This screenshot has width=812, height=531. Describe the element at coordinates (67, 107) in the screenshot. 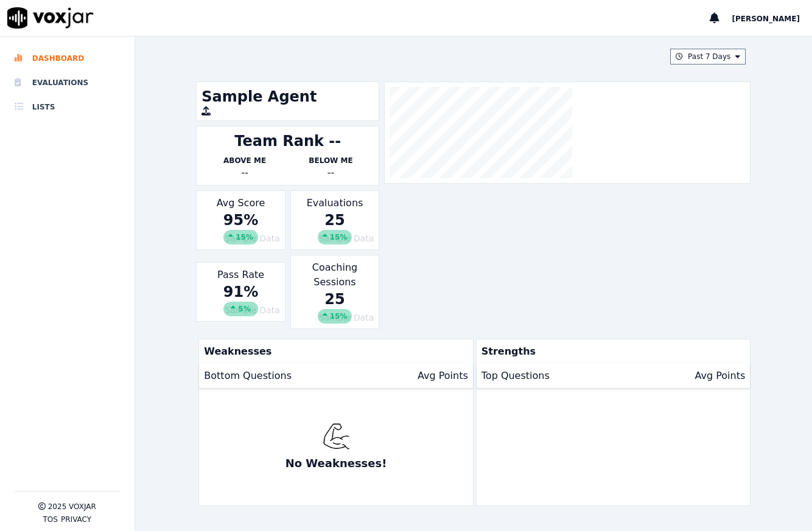

I see `li: Lists` at that location.